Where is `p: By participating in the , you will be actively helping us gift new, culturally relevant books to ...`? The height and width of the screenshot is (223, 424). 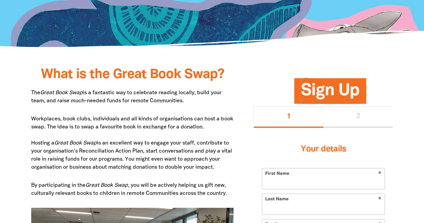
p: By participating in the , you will be actively helping us gift new, culturally relevant books to ... is located at coordinates (132, 189).